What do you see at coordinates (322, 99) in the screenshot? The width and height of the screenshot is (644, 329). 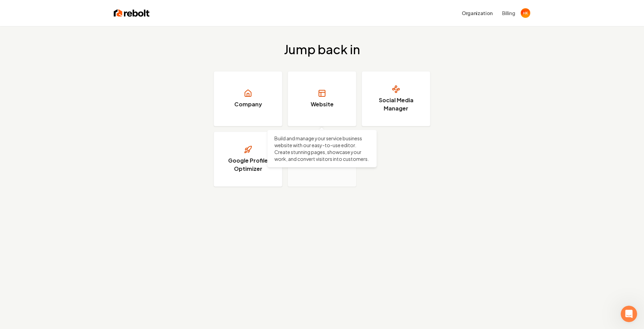 I see `a: Website` at bounding box center [322, 99].